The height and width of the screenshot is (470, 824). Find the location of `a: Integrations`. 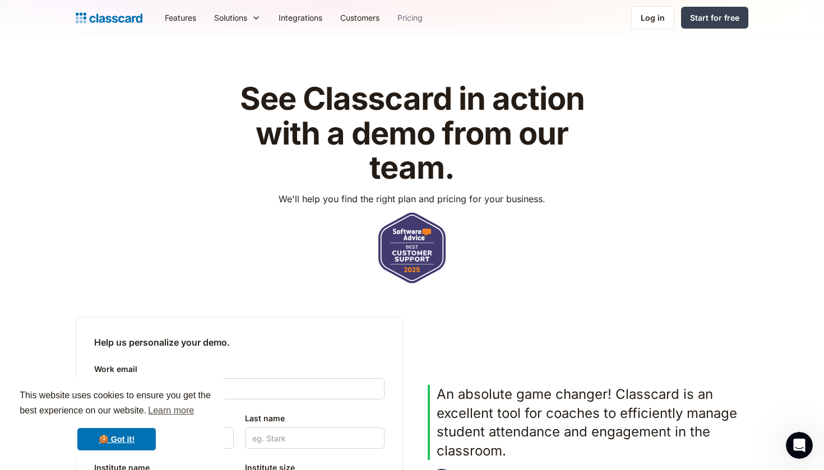

a: Integrations is located at coordinates (300, 17).